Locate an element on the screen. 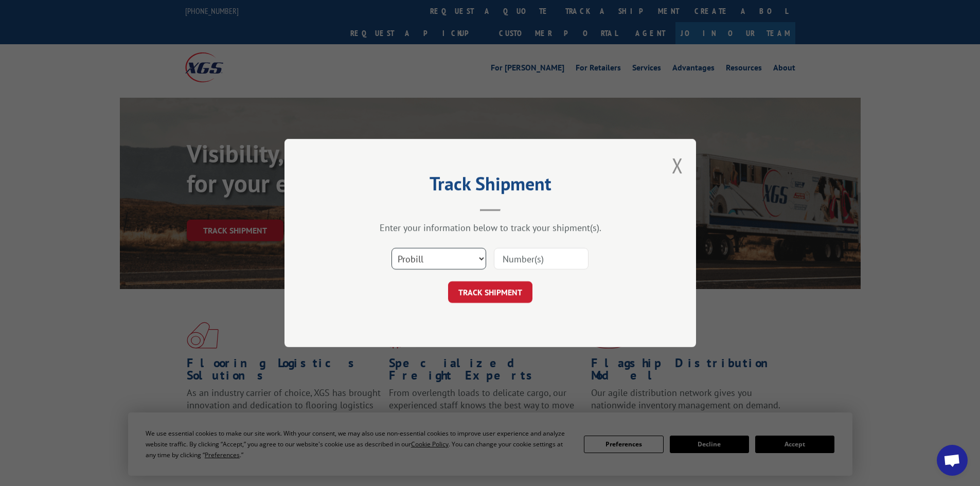 This screenshot has height=486, width=980. div: Open chat is located at coordinates (952, 460).